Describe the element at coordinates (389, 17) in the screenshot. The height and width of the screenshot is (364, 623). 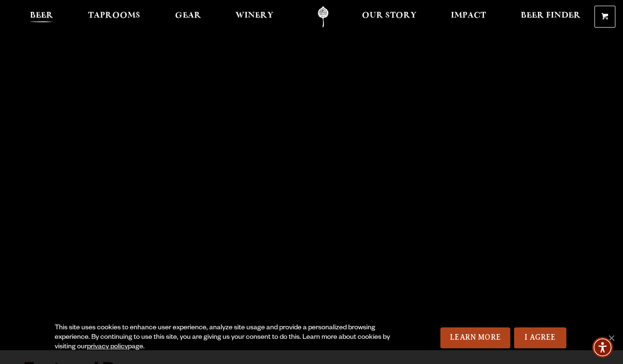
I see `a: Our Story` at that location.